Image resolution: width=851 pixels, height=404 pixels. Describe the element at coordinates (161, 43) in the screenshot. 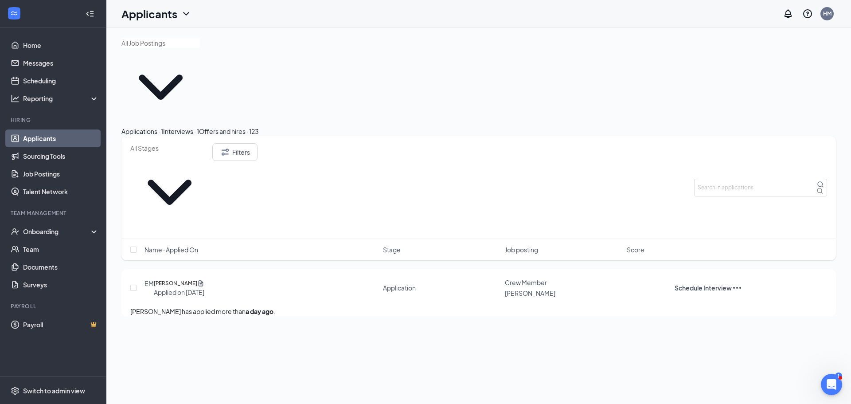

I see `input: All Job Postings` at that location.